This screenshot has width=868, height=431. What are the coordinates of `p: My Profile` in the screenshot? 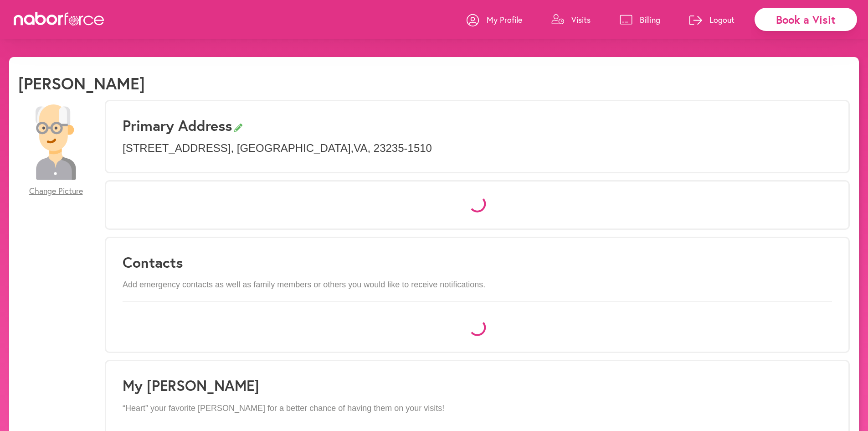 It's located at (504, 19).